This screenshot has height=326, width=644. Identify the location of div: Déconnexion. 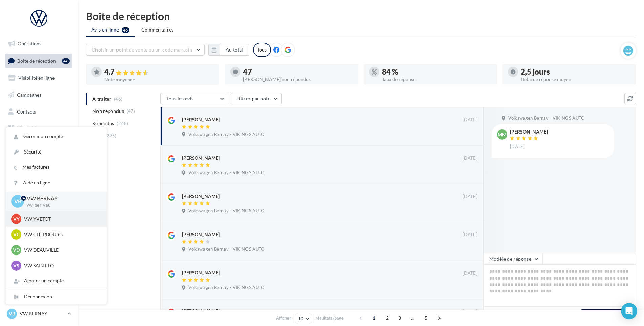
(56, 296).